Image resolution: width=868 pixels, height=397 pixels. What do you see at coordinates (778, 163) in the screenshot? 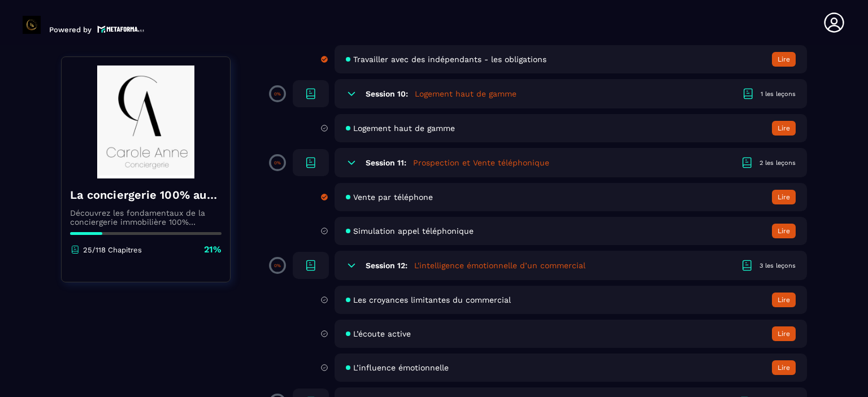
I see `div: 2 les leçons` at bounding box center [778, 163].